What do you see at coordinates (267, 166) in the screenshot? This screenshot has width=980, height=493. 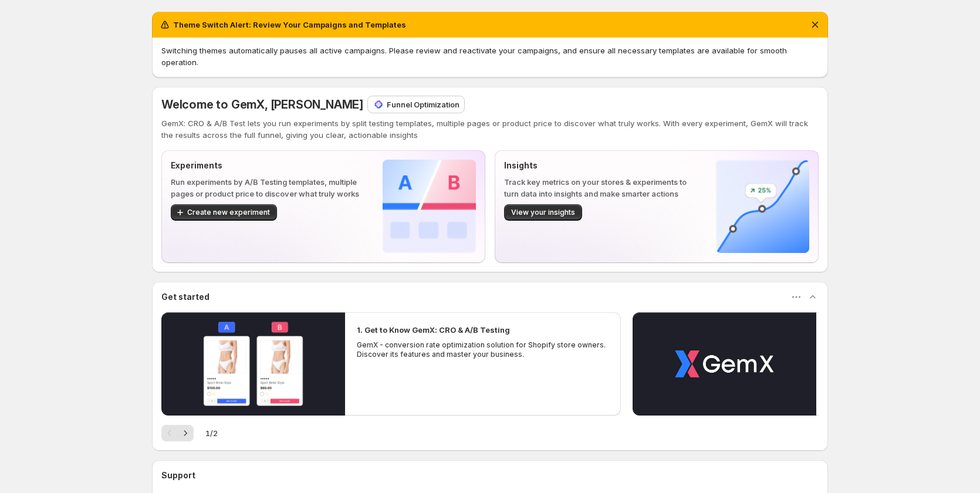 I see `p: Experiments` at bounding box center [267, 166].